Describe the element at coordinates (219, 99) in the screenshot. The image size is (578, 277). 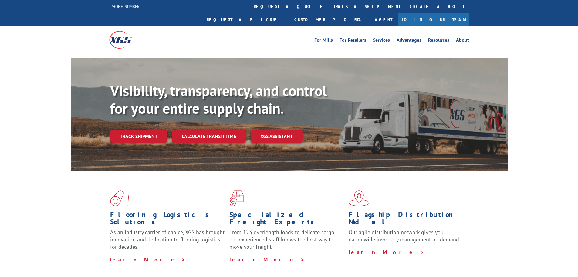
I see `b: Visibility, transparency, and control for your entire supply chain.` at that location.